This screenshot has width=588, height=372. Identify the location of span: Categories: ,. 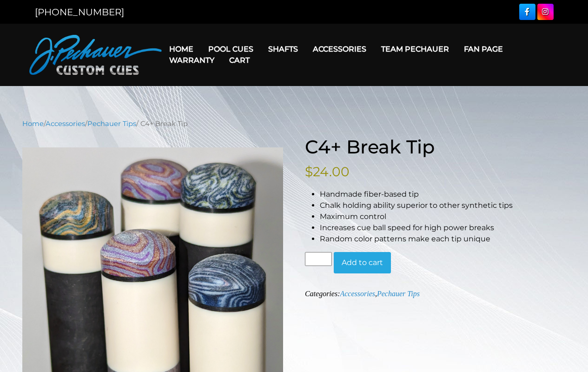
(362, 294).